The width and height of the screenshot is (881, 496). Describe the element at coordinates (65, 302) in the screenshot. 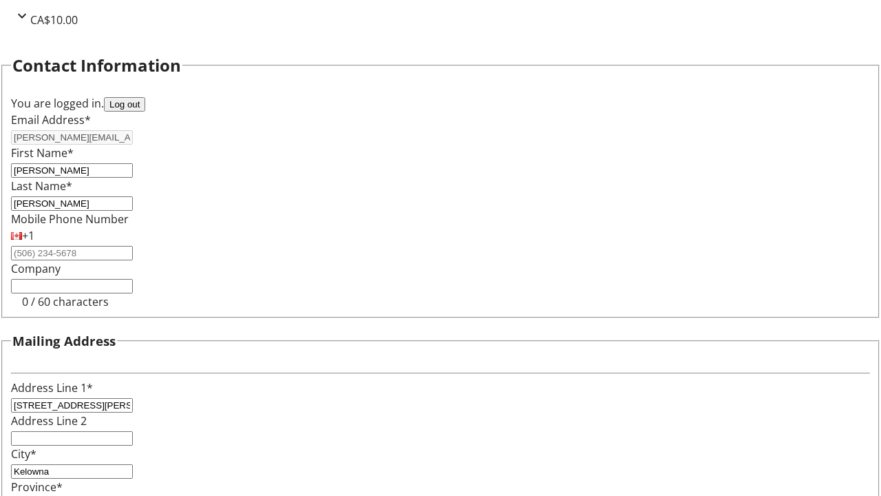

I see `tr-character-limit: 0 / 60 characters` at that location.